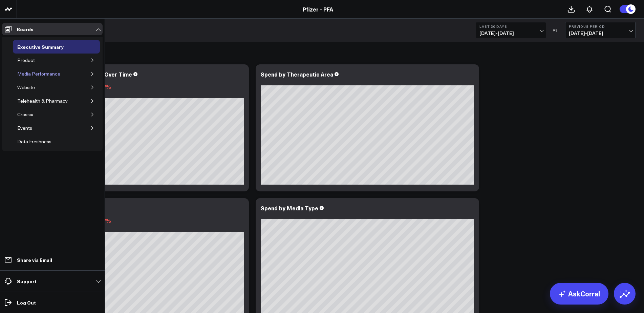 Image resolution: width=644 pixels, height=313 pixels. Describe the element at coordinates (26, 87) in the screenshot. I see `a: Website` at that location.